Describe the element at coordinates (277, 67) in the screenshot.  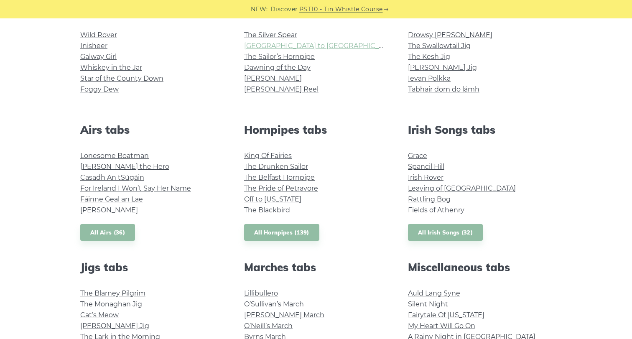
I see `a: Dawning of the Day` at that location.